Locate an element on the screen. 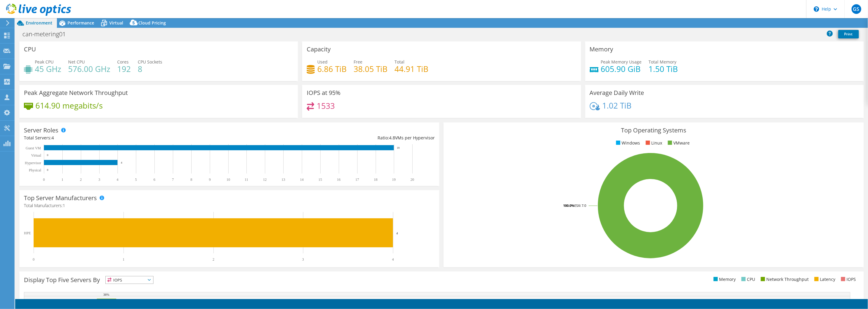 This screenshot has height=309, width=868. h3: Peak Aggregate Network Throughput is located at coordinates (75, 93).